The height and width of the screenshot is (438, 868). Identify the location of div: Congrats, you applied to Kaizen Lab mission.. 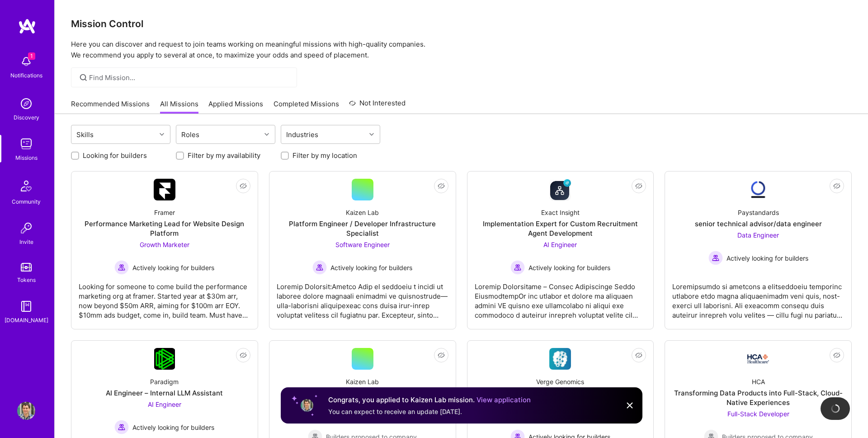
(429, 400).